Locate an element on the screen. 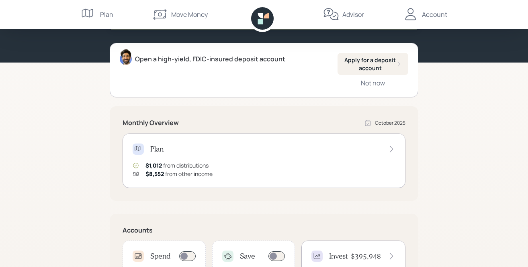 The height and width of the screenshot is (267, 528). div: Advisor is located at coordinates (353, 14).